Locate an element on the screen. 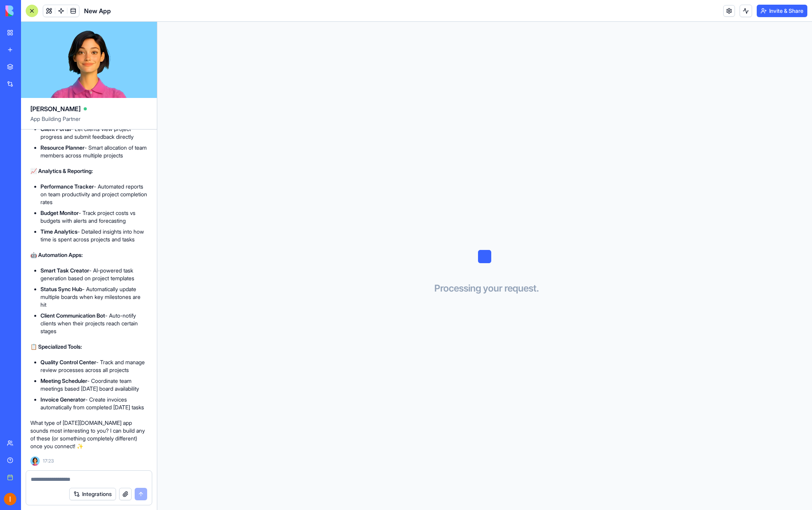 This screenshot has width=812, height=510. li: - Automated reports on team productivity and project completion rates is located at coordinates (93, 194).